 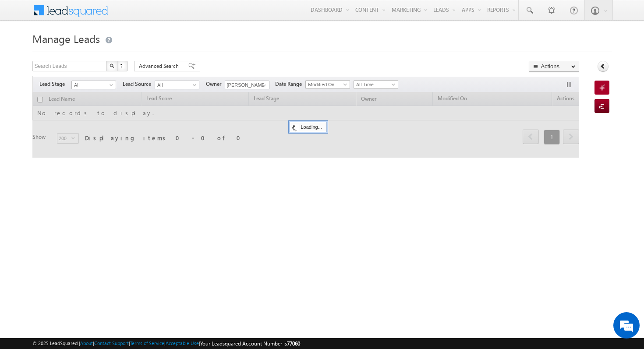 What do you see at coordinates (55, 85) in the screenshot?
I see `span: Lead Stage` at bounding box center [55, 85].